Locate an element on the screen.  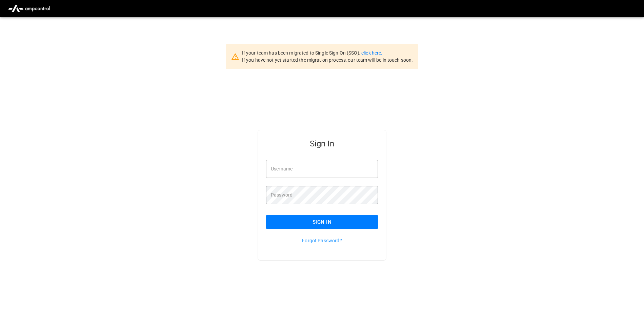
img: ampcontrol.io logo is located at coordinates (29, 9).